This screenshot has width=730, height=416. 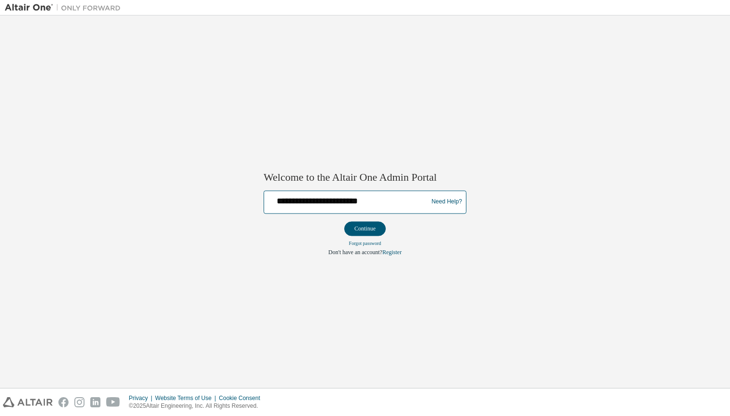 What do you see at coordinates (63, 402) in the screenshot?
I see `img: facebook.svg` at bounding box center [63, 402].